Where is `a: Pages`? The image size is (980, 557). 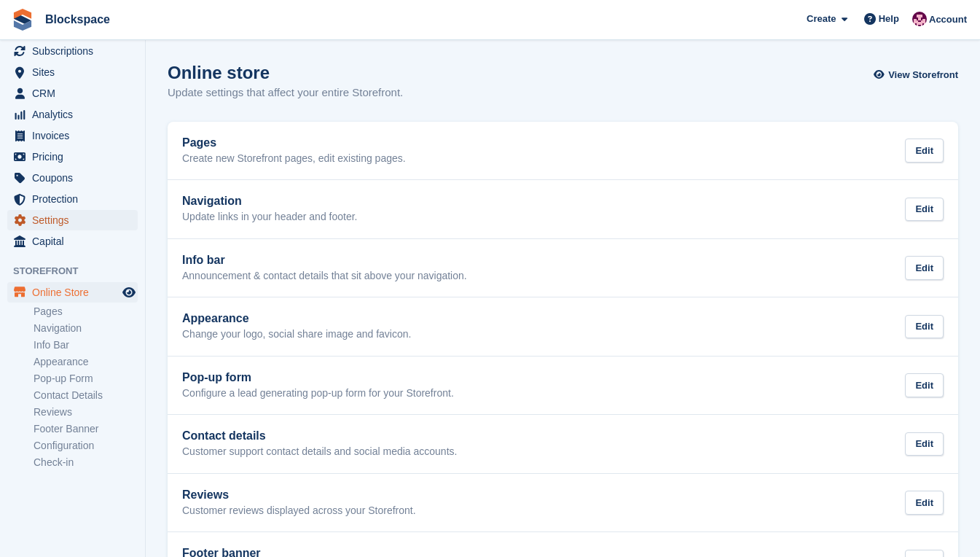 a: Pages is located at coordinates (85, 311).